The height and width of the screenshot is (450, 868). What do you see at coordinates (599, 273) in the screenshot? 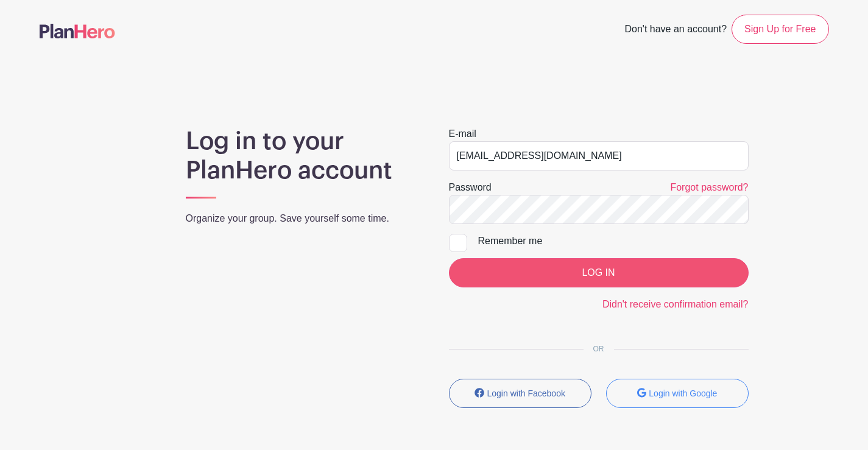
I see `input: LOG IN` at bounding box center [599, 273].